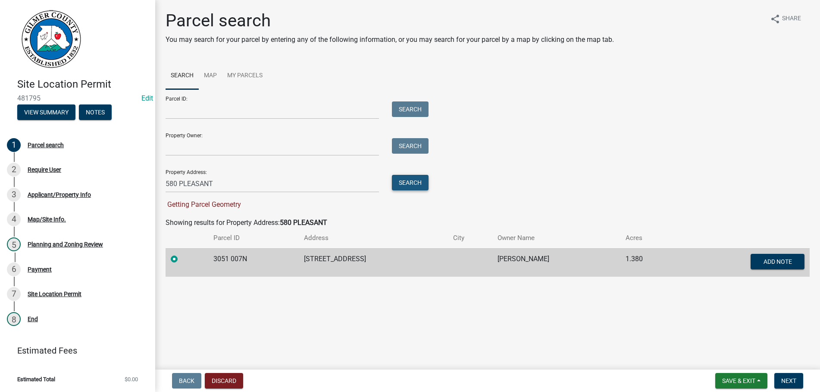  Describe the element at coordinates (254, 238) in the screenshot. I see `th: Parcel ID` at that location.